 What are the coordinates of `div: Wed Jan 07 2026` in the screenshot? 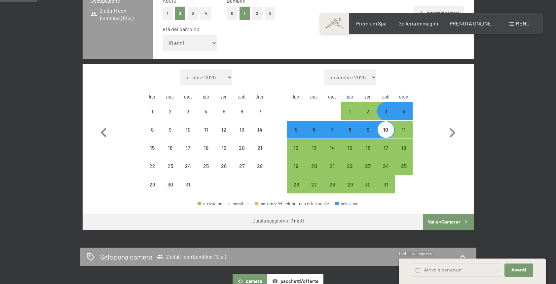 It's located at (332, 130).